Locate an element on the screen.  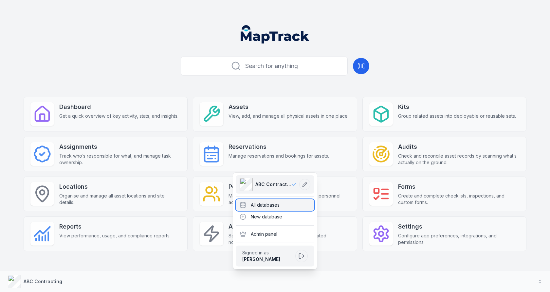
div: ABC Contracting is located at coordinates (275, 221).